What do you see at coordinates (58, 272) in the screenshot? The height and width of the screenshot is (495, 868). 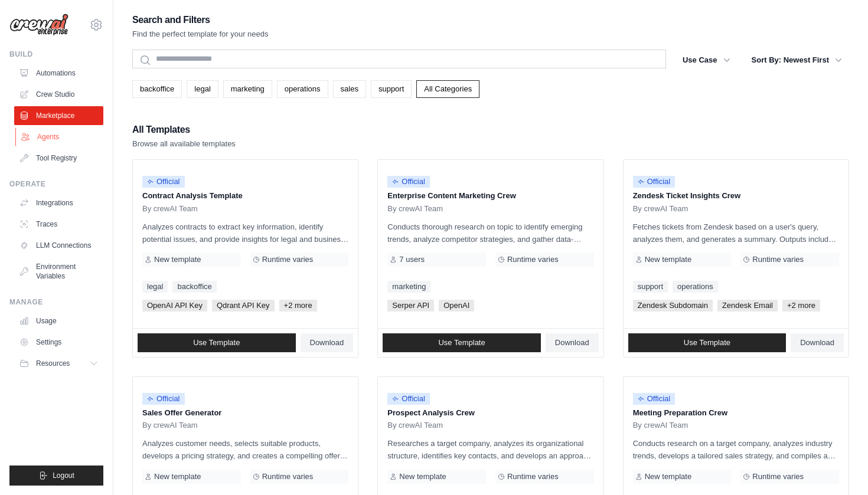 I see `a: Environment Variables` at bounding box center [58, 272].